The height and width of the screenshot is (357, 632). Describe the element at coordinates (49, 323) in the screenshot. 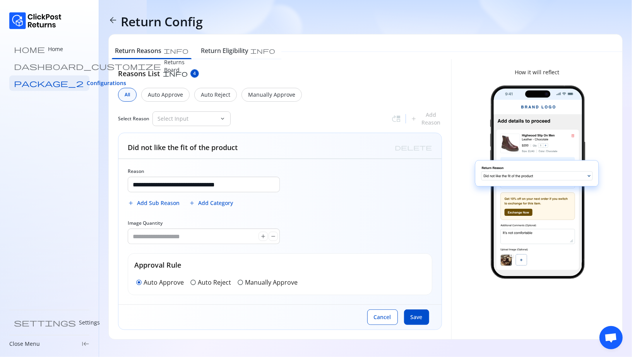

I see `a: settings Settings` at that location.